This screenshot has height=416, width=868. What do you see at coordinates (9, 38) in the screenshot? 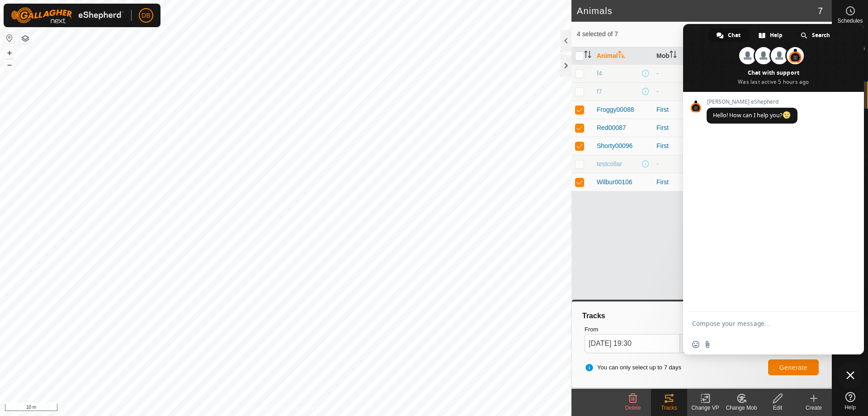
I see `button: Reset Map` at bounding box center [9, 38].